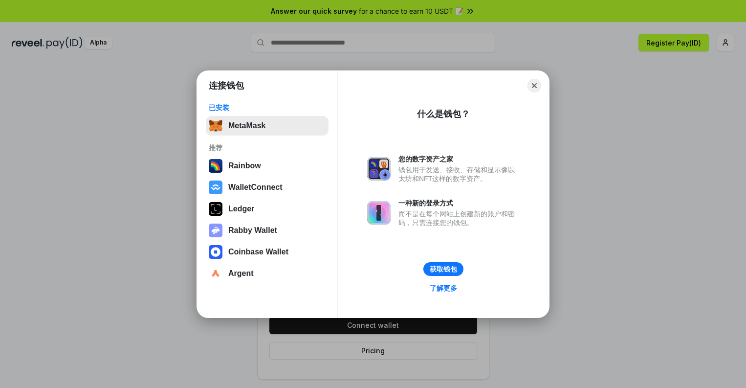  Describe the element at coordinates (267, 148) in the screenshot. I see `div: 推荐` at that location.